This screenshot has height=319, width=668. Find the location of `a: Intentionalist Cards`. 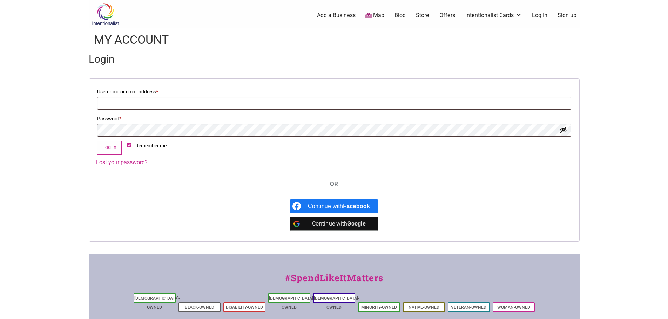

a: Intentionalist Cards is located at coordinates (494, 15).